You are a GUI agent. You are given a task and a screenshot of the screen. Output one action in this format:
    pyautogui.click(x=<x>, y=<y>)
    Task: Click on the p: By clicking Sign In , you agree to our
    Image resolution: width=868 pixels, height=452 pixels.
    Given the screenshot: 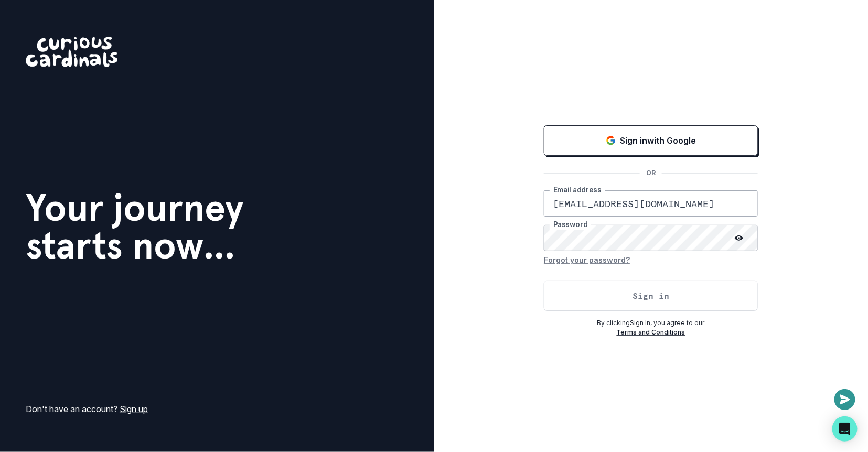 What is the action you would take?
    pyautogui.click(x=651, y=324)
    